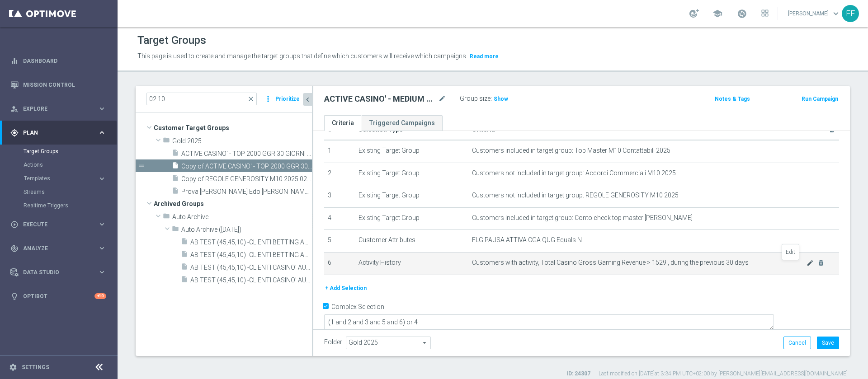  What do you see at coordinates (59, 206) in the screenshot?
I see `a: Realtime Triggers` at bounding box center [59, 206].